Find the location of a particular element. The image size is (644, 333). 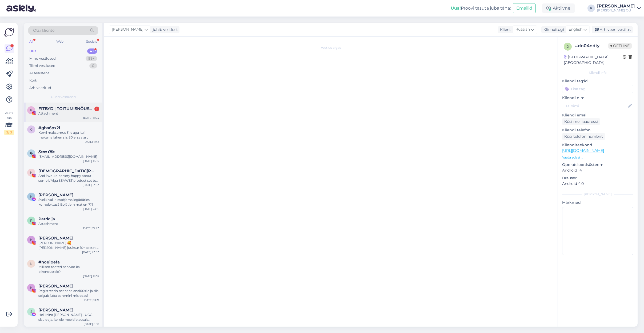

span: g is located at coordinates (31, 129).